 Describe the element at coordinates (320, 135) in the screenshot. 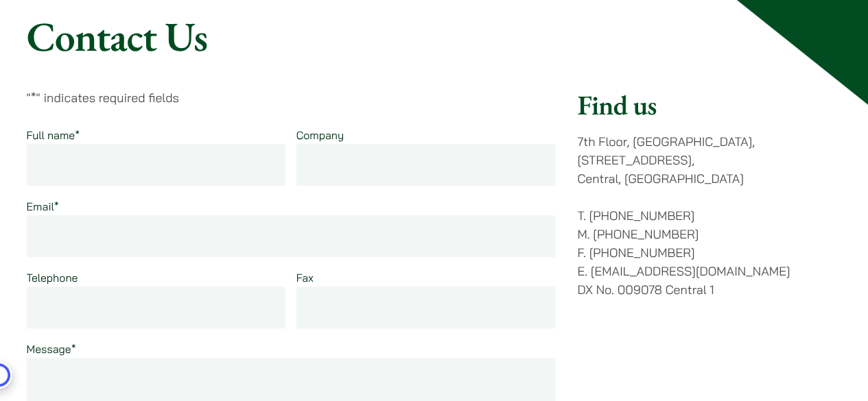

I see `label: Company` at that location.